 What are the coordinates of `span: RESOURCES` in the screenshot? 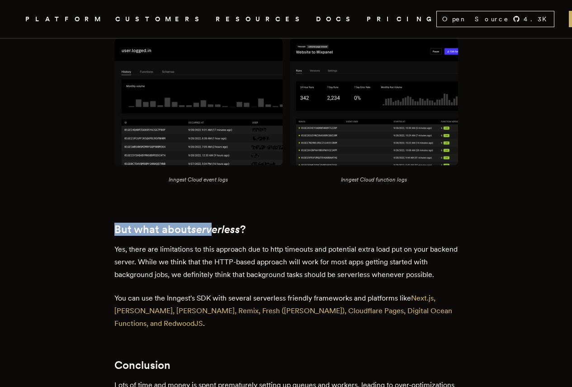 It's located at (260, 19).